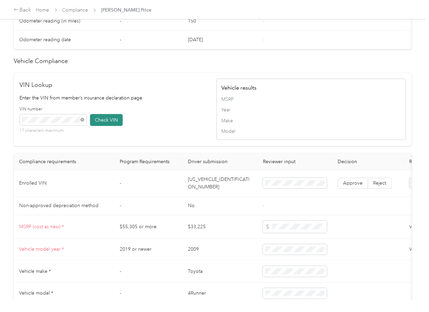 Image resolution: width=429 pixels, height=312 pixels. What do you see at coordinates (35, 271) in the screenshot?
I see `span: Vehicle make *` at bounding box center [35, 271].